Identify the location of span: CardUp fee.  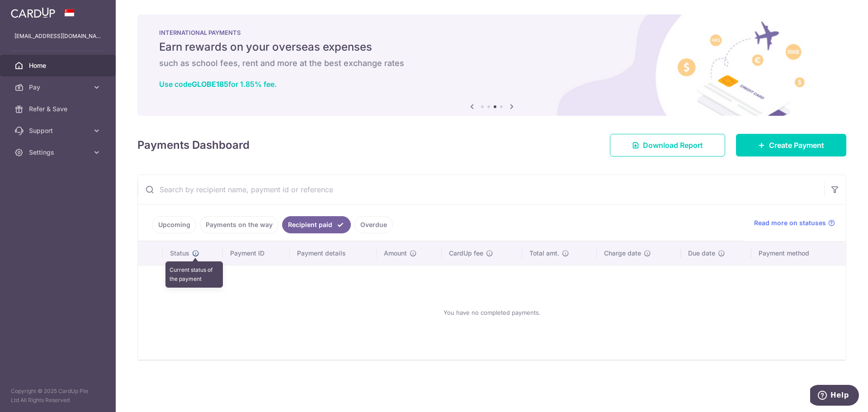
(466, 253).